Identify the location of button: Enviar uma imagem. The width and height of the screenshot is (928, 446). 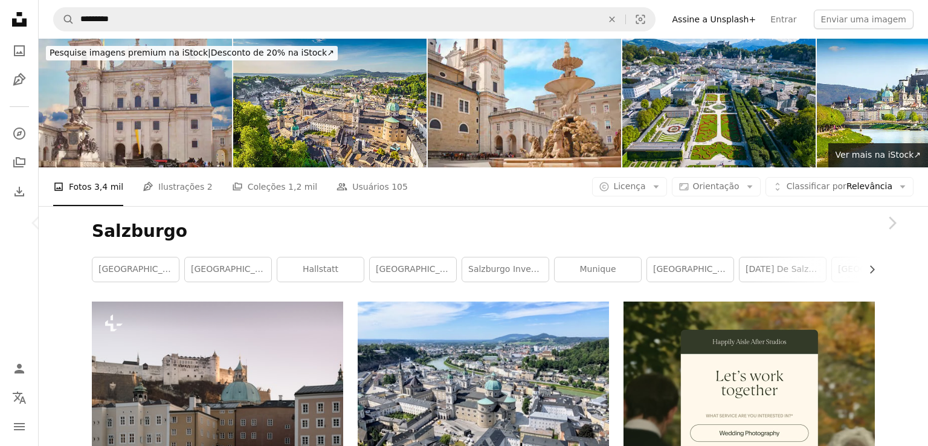
(863, 19).